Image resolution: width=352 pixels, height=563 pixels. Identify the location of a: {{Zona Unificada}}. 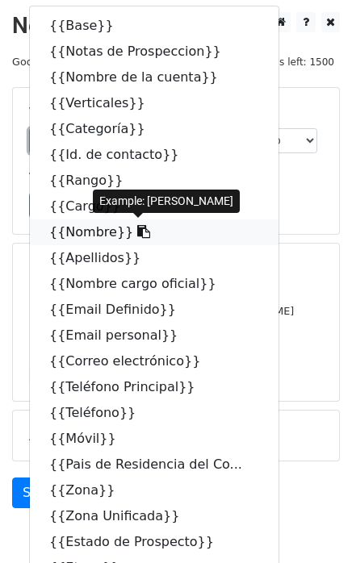
(154, 516).